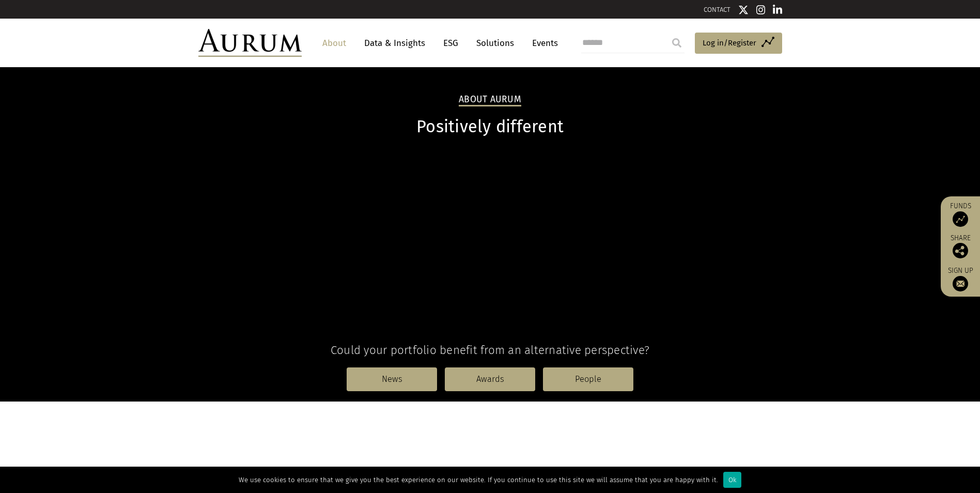  Describe the element at coordinates (729, 43) in the screenshot. I see `span: Log in/Register` at that location.